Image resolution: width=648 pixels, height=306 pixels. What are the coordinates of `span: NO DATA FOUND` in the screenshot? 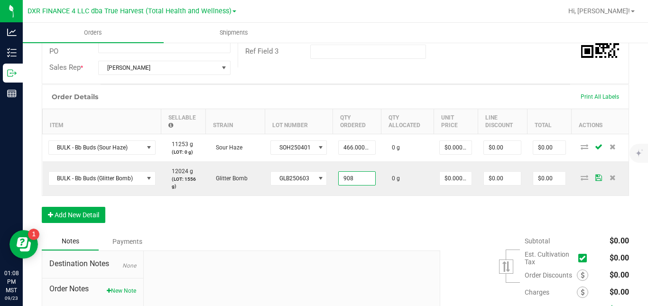 It's located at (102, 148).